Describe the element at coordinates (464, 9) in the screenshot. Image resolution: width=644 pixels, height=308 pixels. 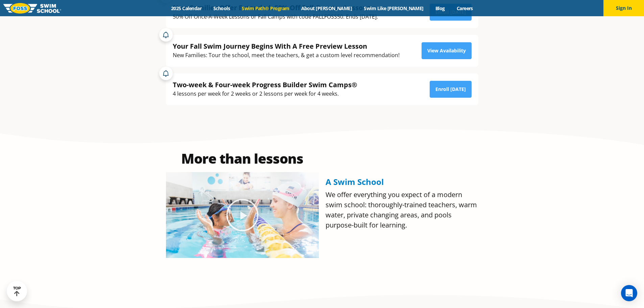
I see `a: Careers` at that location.